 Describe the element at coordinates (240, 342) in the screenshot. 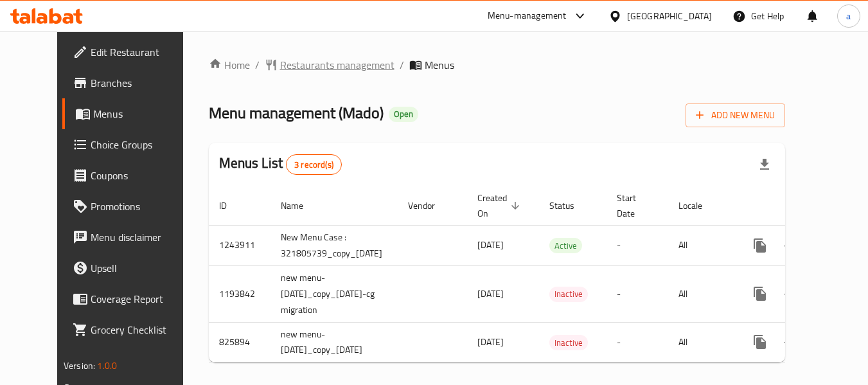

I see `td: 825894` at that location.